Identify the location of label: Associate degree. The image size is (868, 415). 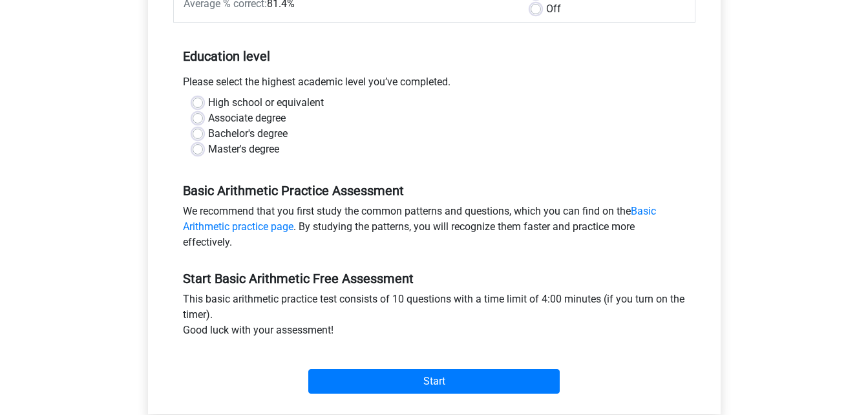
(247, 118).